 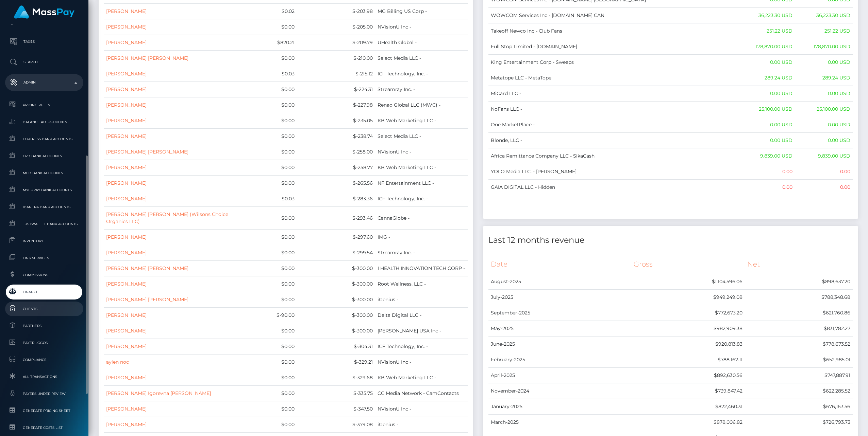 I want to click on a: Pricing Rules, so click(x=45, y=105).